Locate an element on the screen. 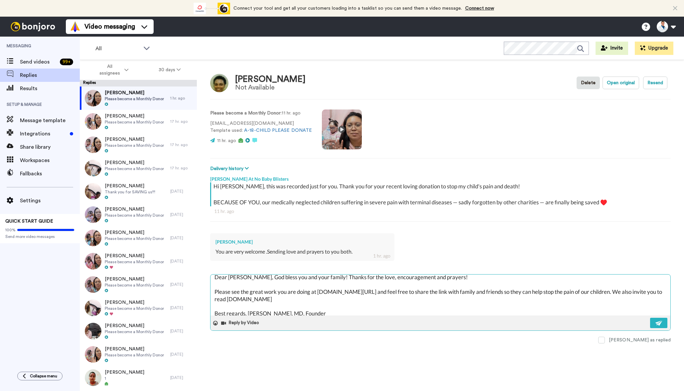  button: Reply by Video is located at coordinates (241, 323).